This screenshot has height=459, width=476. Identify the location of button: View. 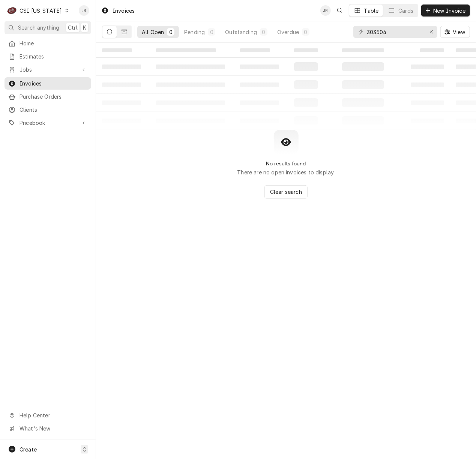
(455, 32).